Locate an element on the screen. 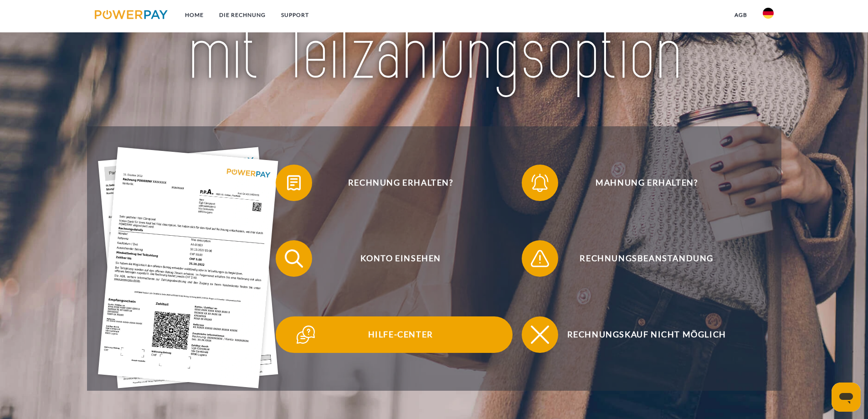 Image resolution: width=868 pixels, height=419 pixels. img: logo-powerpay.svg is located at coordinates (131, 14).